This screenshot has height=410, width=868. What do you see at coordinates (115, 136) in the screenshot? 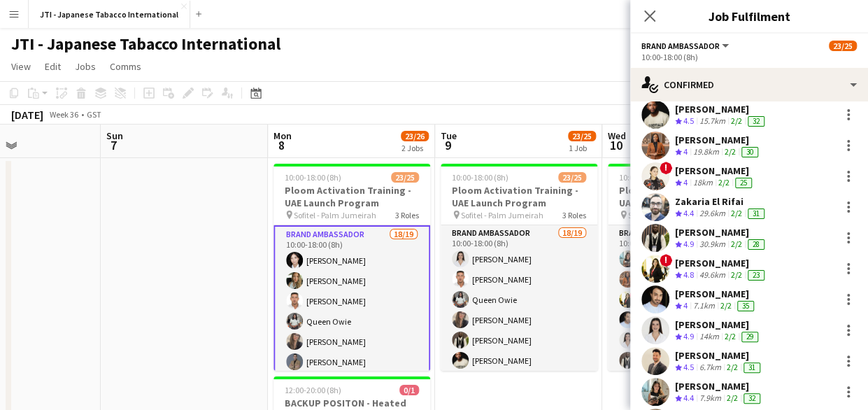
I see `span: Sun` at bounding box center [115, 136].